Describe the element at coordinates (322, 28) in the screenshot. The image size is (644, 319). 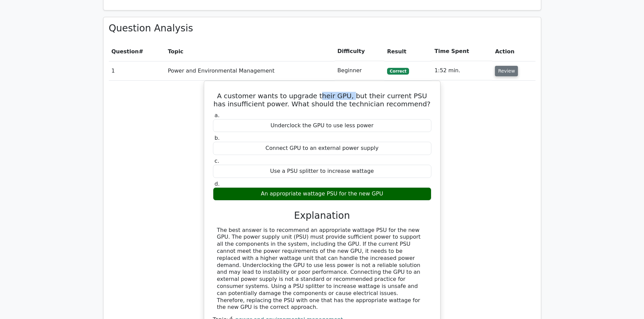
I see `h3: Question Analysis` at that location.